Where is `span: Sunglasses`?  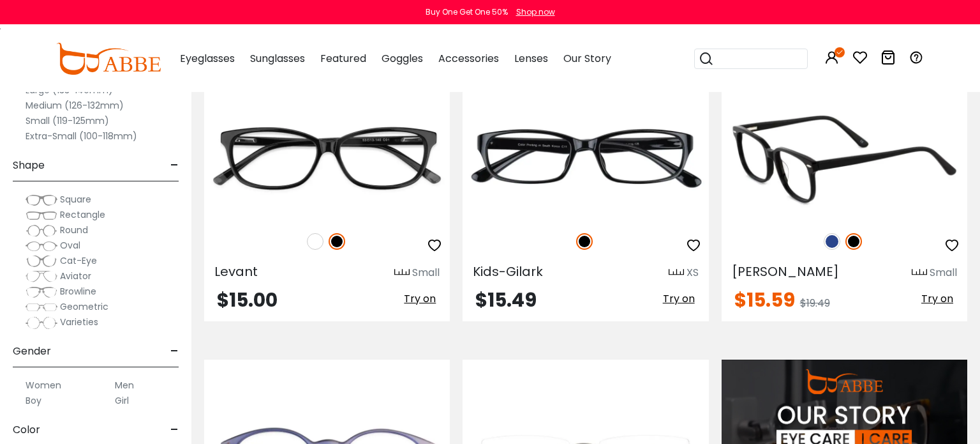
span: Sunglasses is located at coordinates (277, 58).